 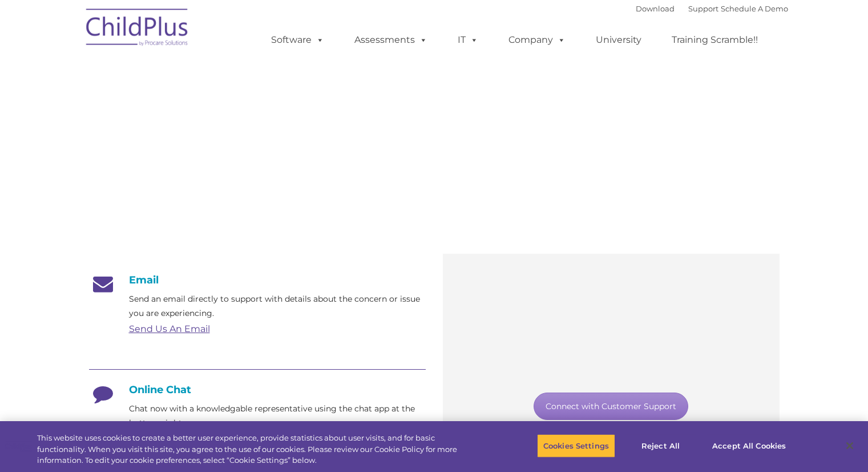 I want to click on a: Support, so click(x=703, y=9).